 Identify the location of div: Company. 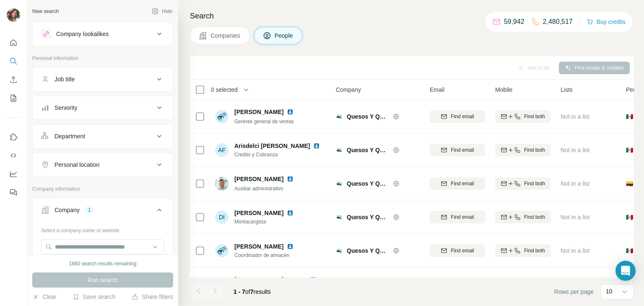
(67, 210).